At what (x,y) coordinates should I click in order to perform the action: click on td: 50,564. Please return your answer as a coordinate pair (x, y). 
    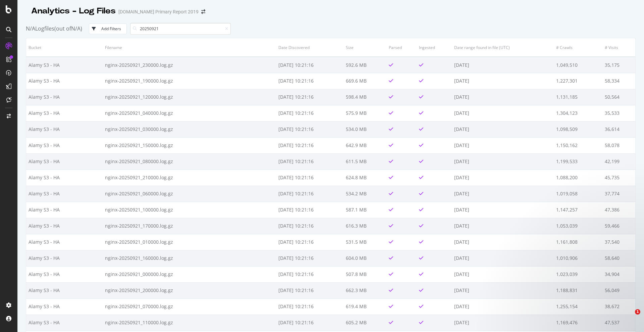
    Looking at the image, I should click on (619, 97).